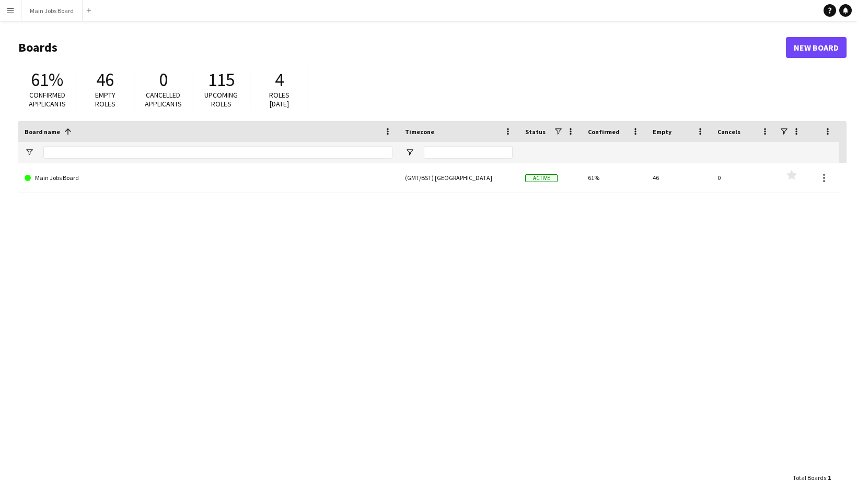  I want to click on span: Cancels, so click(729, 132).